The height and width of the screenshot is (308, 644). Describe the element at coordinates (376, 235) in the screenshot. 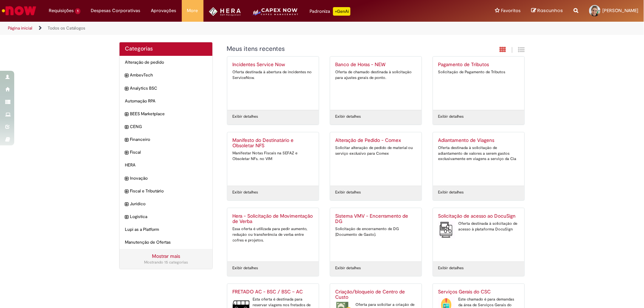

I see `a: Sistema VMV - Encerramento de DG Solicitação de encerramento de DG (Documento de Gasto).` at that location.